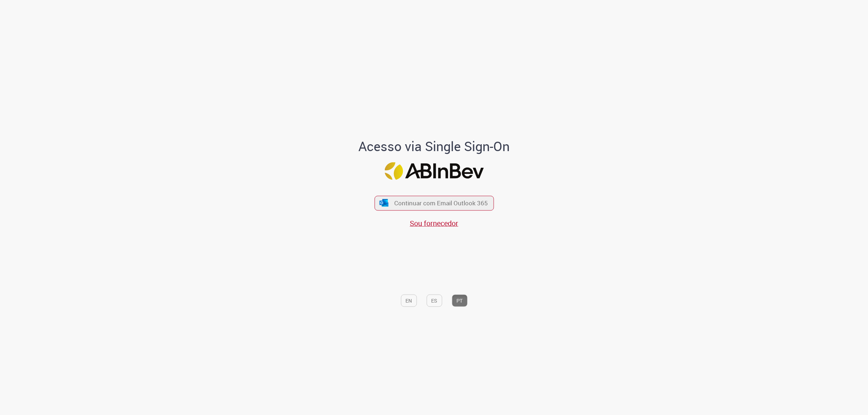  I want to click on span: Sou fornecedor, so click(434, 223).